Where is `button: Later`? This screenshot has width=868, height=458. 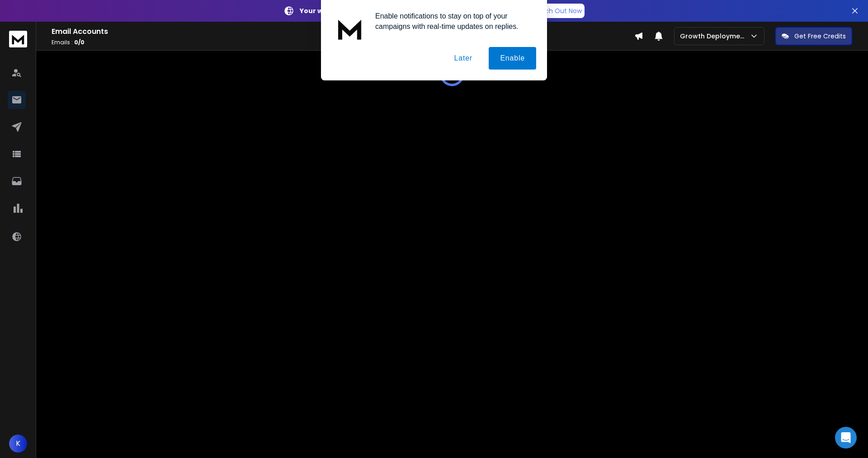
button: Later is located at coordinates (463, 58).